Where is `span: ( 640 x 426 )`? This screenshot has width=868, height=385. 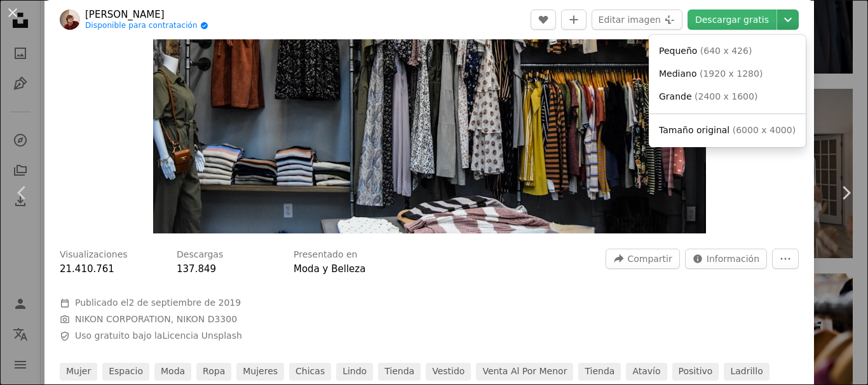 span: ( 640 x 426 ) is located at coordinates (726, 51).